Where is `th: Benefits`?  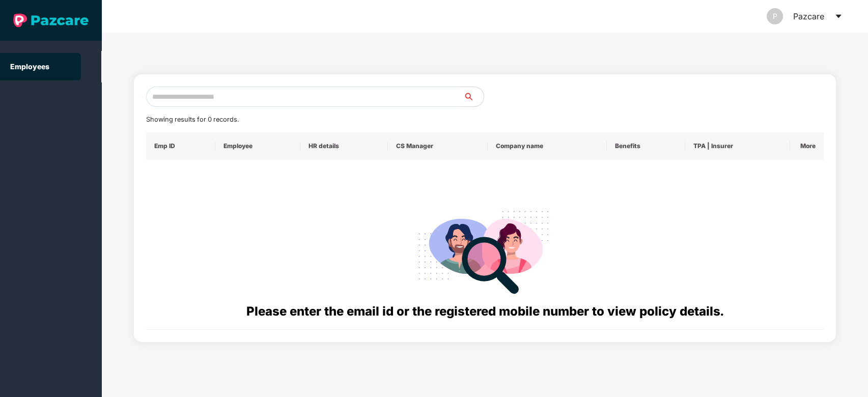
th: Benefits is located at coordinates (646, 146).